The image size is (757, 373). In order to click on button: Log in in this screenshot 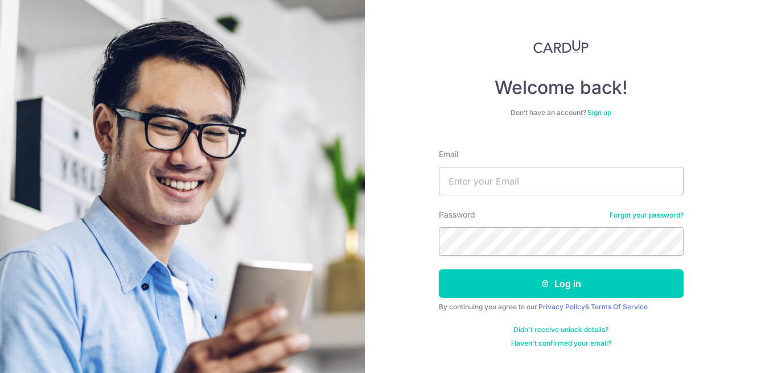, I will do `click(562, 284)`.